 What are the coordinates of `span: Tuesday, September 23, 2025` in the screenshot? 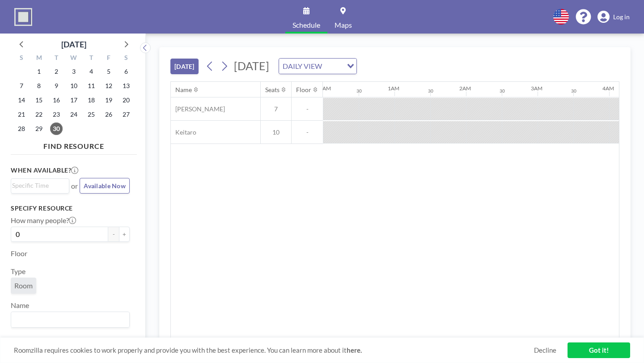 It's located at (56, 114).